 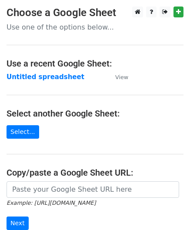 What do you see at coordinates (95, 114) in the screenshot?
I see `h4: Select another Google Sheet:` at bounding box center [95, 114].